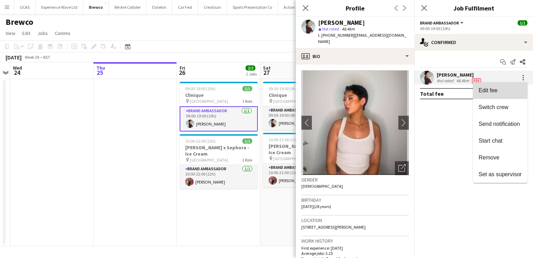 The height and width of the screenshot is (258, 533). Describe the element at coordinates (499, 124) in the screenshot. I see `span: Send notification` at that location.